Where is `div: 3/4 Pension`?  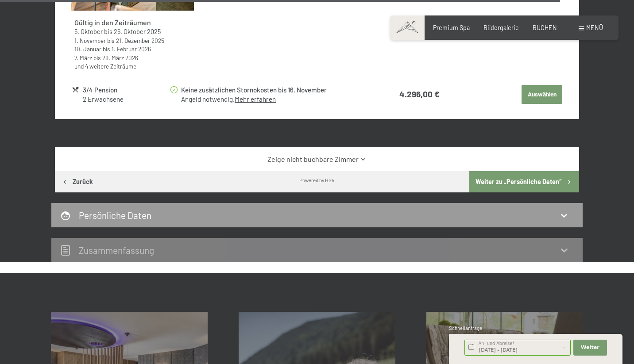
div: 3/4 Pension is located at coordinates (126, 90).